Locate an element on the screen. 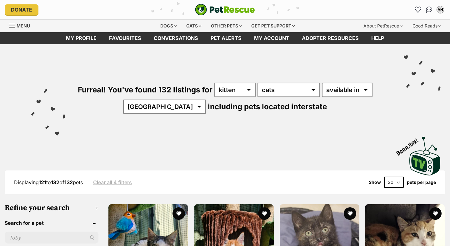  a: conversations is located at coordinates (176, 38).